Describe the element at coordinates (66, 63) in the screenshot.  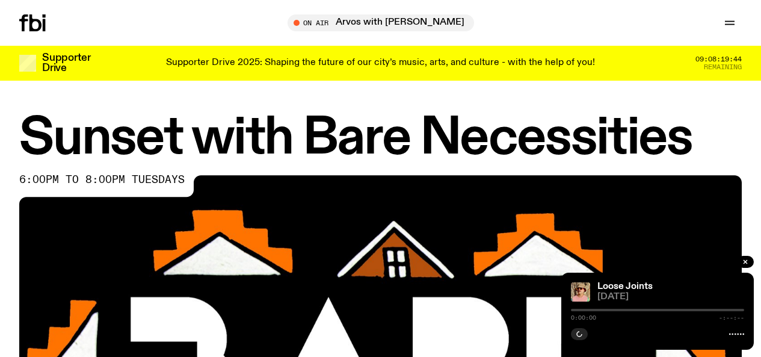
I see `h3: Supporter Drive` at that location.